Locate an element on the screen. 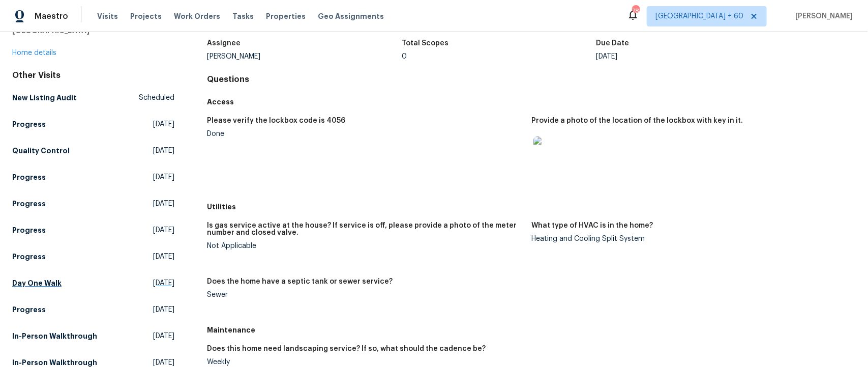  div: Sewer is located at coordinates (365, 295).